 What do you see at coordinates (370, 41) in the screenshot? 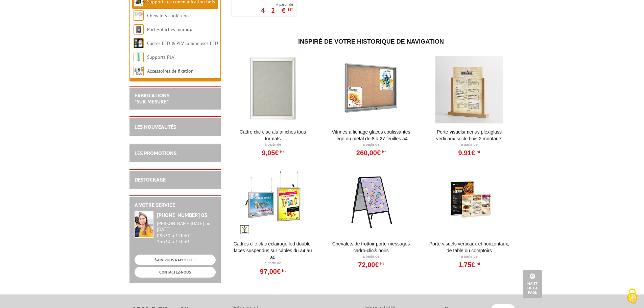
I see `span: Inspiré de votre historique de navigation` at bounding box center [370, 41].